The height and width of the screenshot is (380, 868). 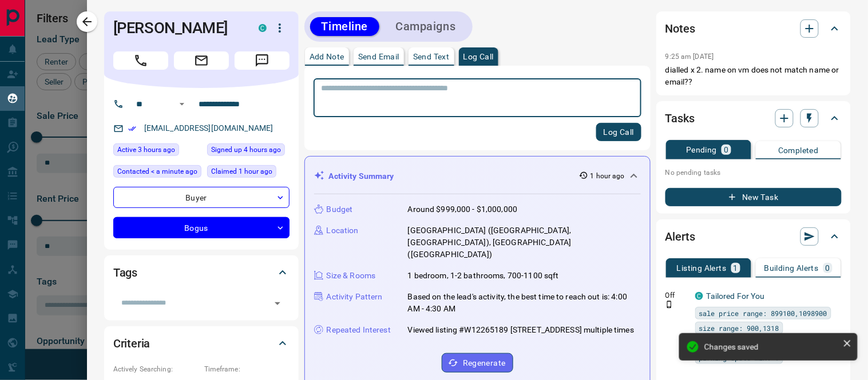 I want to click on p: No pending tasks, so click(x=754, y=173).